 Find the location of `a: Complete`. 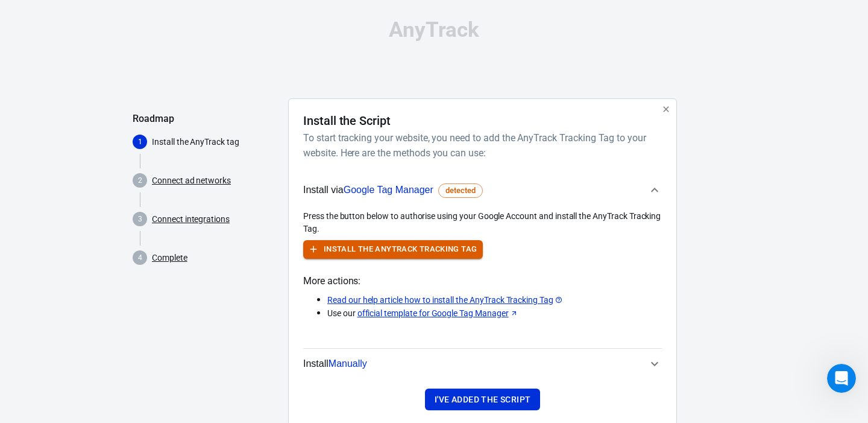

a: Complete is located at coordinates (169, 257).